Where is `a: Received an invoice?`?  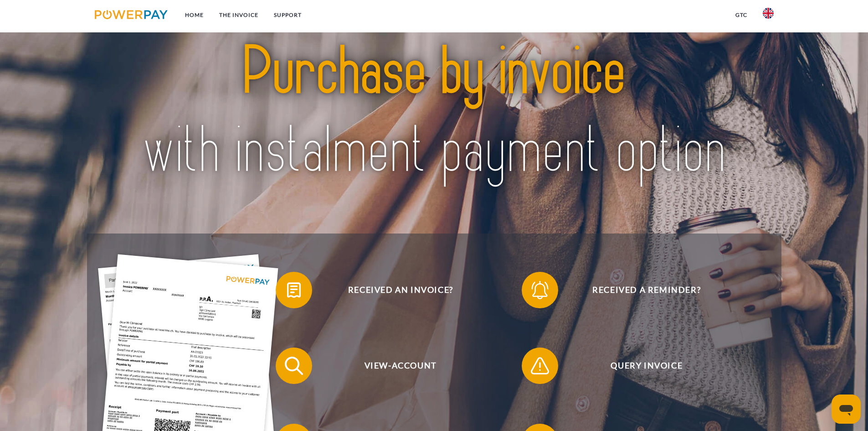
a: Received an invoice? is located at coordinates (394, 290).